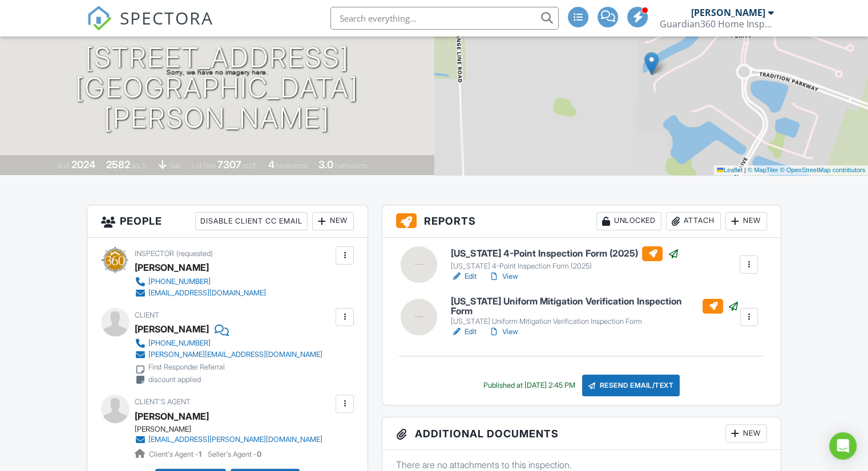  Describe the element at coordinates (717, 24) in the screenshot. I see `div: Guardian360 Home Inspections and Management, LLC` at that location.